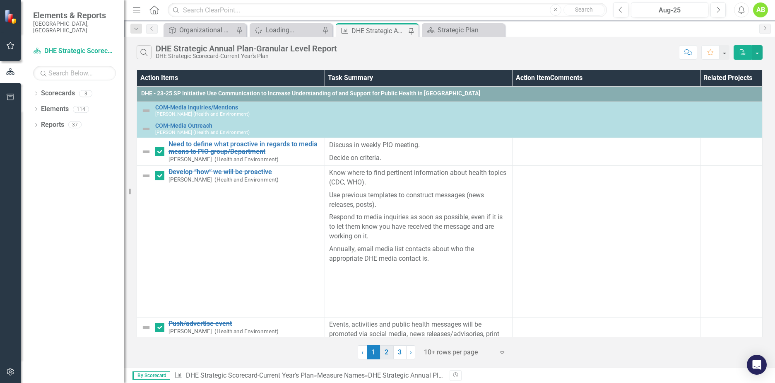 The width and height of the screenshot is (775, 383). I want to click on span: 1, so click(374, 352).